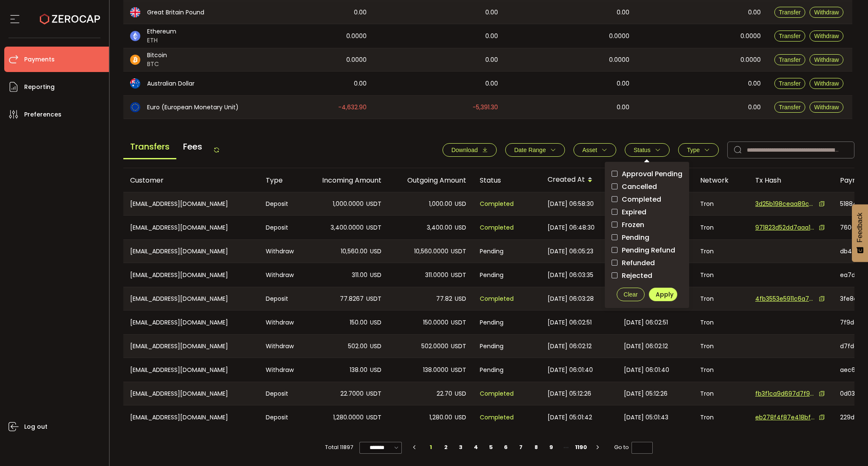 This screenshot has width=868, height=466. I want to click on span: Pending Refund, so click(646, 250).